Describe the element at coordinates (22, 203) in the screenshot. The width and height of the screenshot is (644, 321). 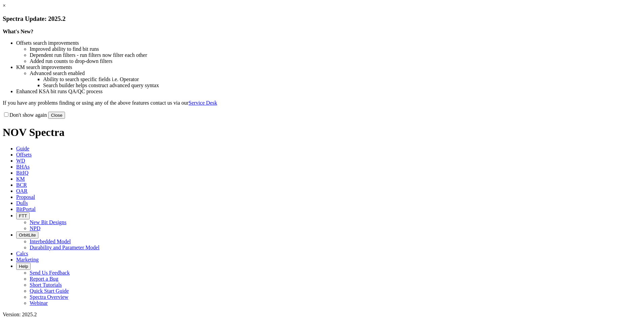
I see `span: Dulls` at that location.